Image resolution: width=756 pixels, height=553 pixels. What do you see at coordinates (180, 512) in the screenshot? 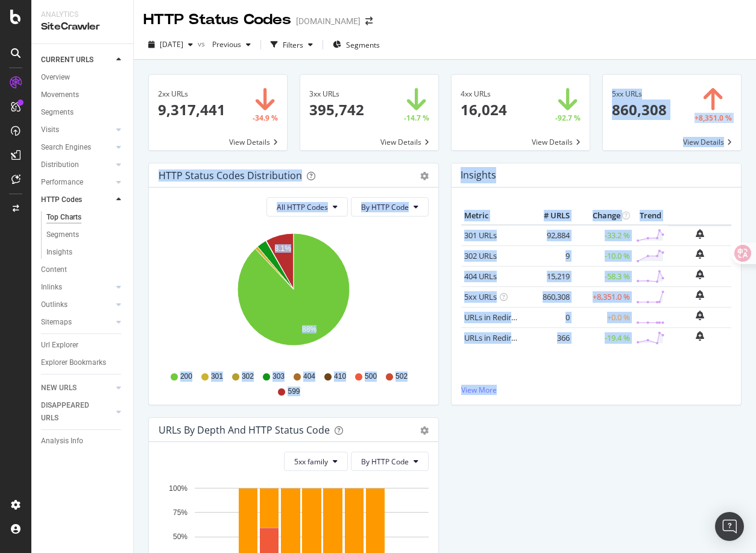
I see `text: 75%` at bounding box center [180, 512].